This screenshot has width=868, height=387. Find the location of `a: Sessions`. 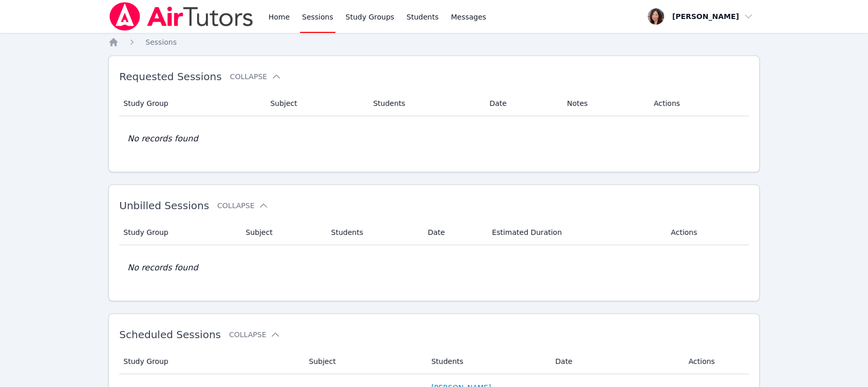

a: Sessions is located at coordinates (161, 42).